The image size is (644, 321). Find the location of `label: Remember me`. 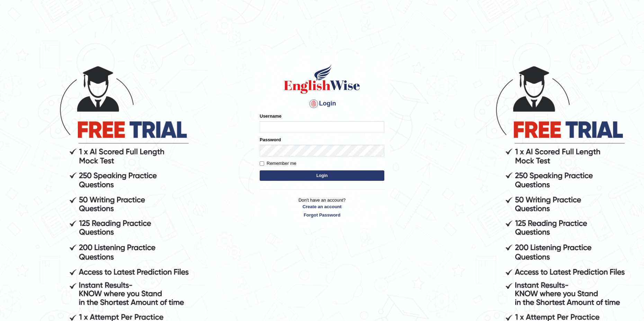

label: Remember me is located at coordinates (278, 163).